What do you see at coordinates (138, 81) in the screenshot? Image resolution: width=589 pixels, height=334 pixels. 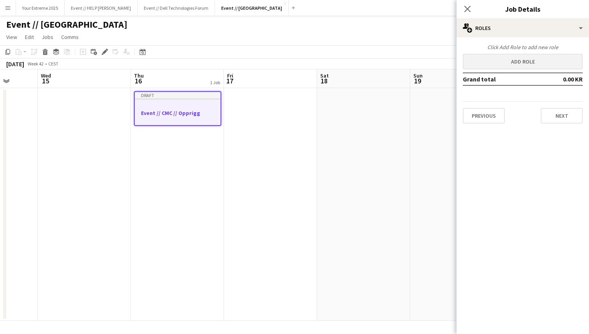 I see `span: 16` at bounding box center [138, 81].